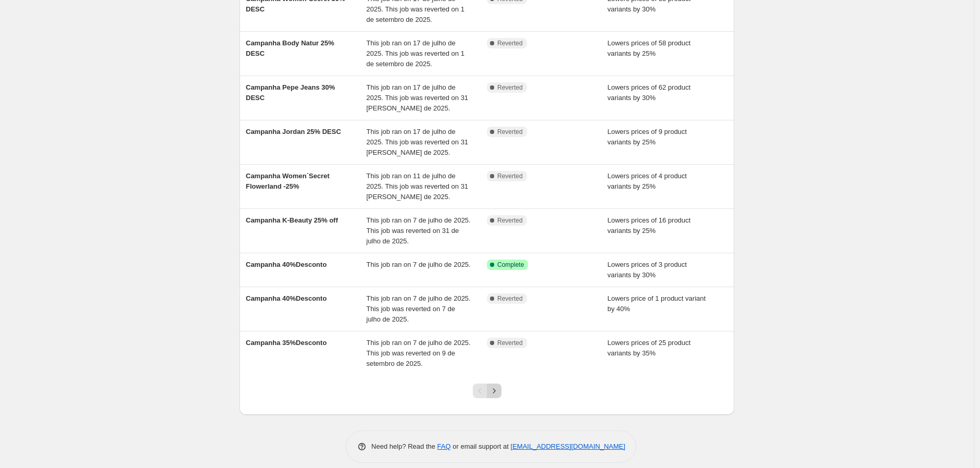 The height and width of the screenshot is (468, 980). I want to click on span: This job ran on 7 de julho de 2025. This job was reverted on 9 de setembro de 2025., so click(419, 353).